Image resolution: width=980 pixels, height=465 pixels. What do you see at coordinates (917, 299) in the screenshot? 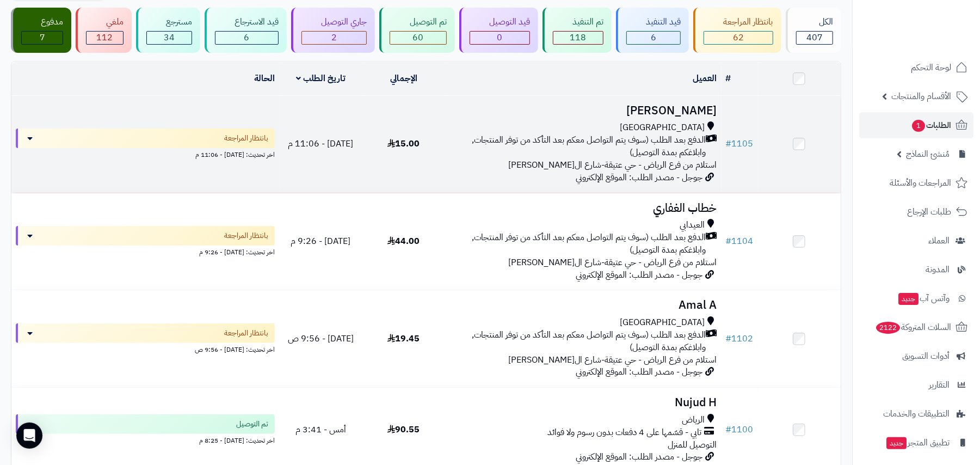
I see `a: وآتس آبجديد` at bounding box center [917, 299].